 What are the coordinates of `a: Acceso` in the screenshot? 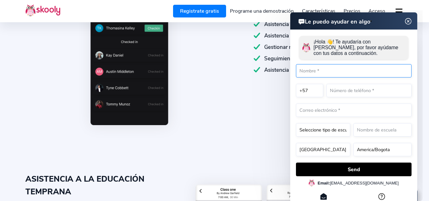 It's located at (377, 11).